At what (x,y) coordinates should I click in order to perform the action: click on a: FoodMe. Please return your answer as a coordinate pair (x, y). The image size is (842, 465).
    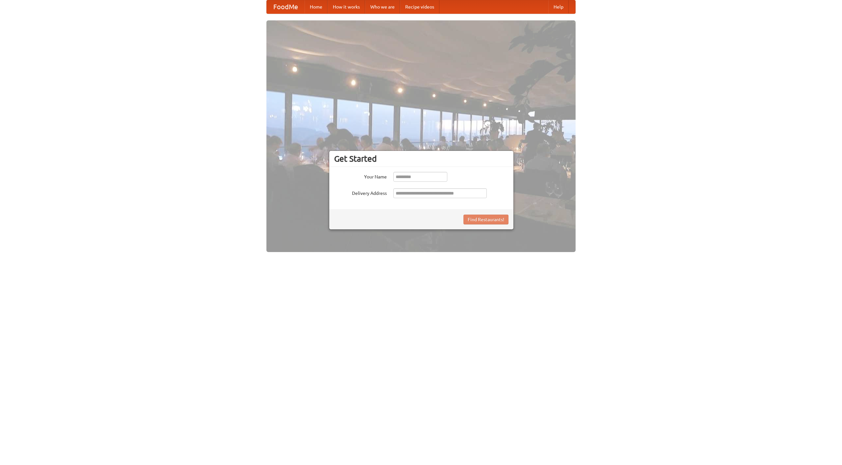
    Looking at the image, I should click on (286, 7).